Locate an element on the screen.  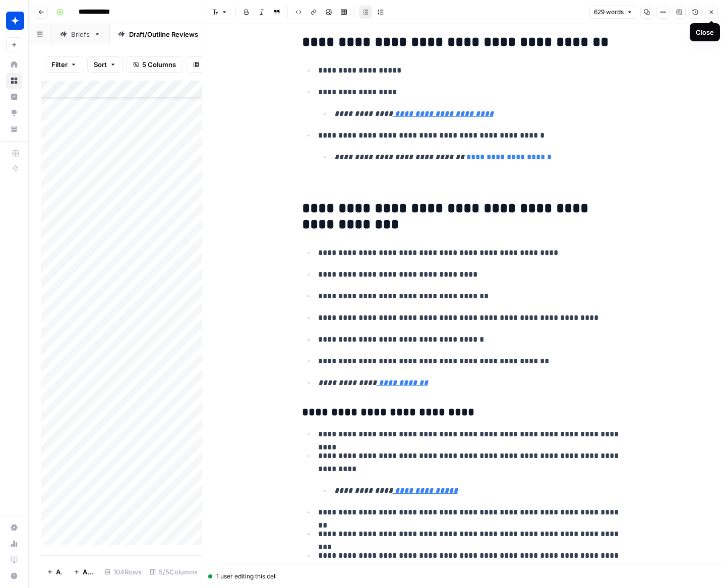
button: Workspace: Wiz is located at coordinates (14, 20).